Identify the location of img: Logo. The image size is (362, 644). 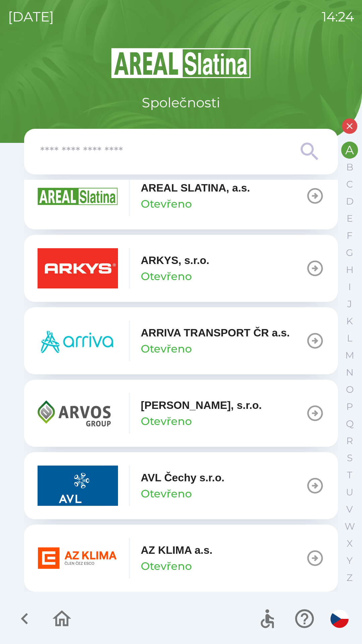
(181, 63).